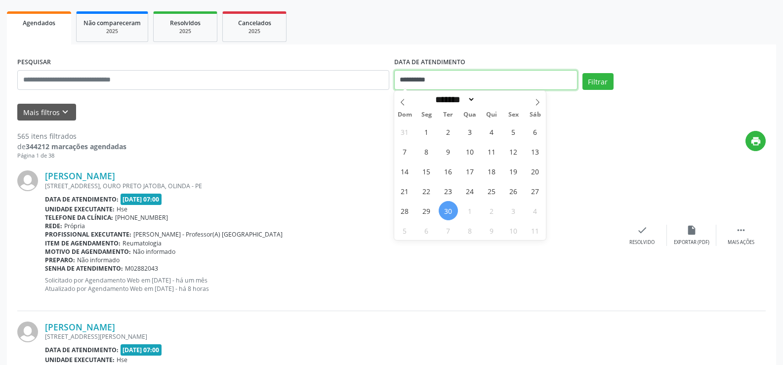  I want to click on i: print, so click(756, 141).